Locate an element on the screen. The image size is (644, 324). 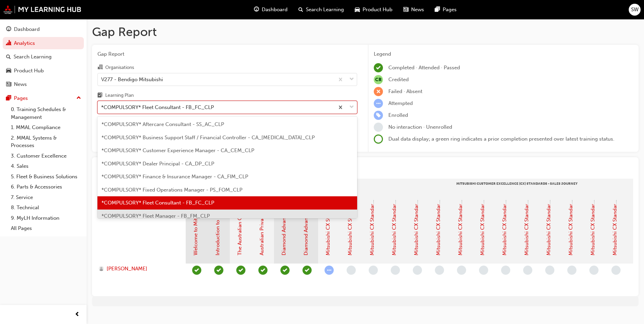
div: Dashboard is located at coordinates (27, 29).